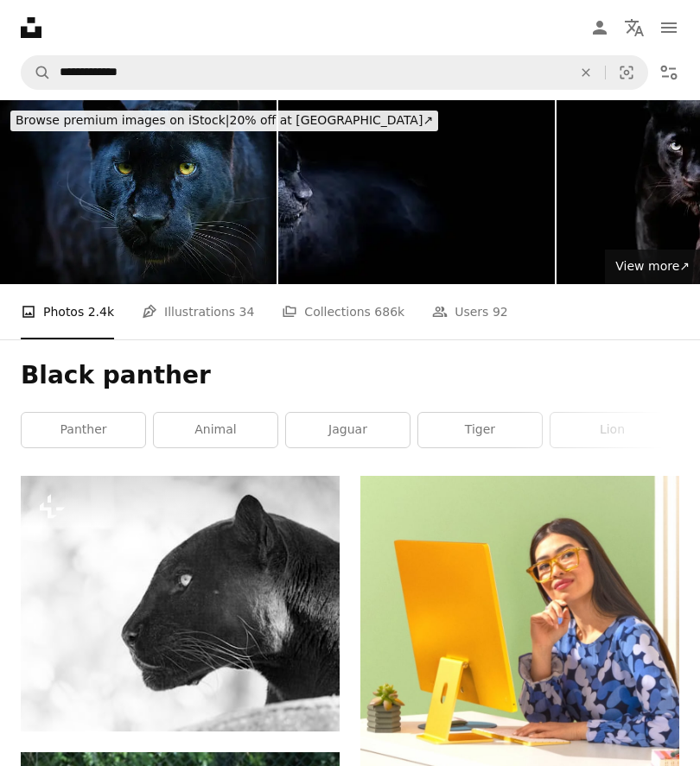 The width and height of the screenshot is (700, 766). Describe the element at coordinates (180, 603) in the screenshot. I see `img: A black and white photo of a black panther` at that location.